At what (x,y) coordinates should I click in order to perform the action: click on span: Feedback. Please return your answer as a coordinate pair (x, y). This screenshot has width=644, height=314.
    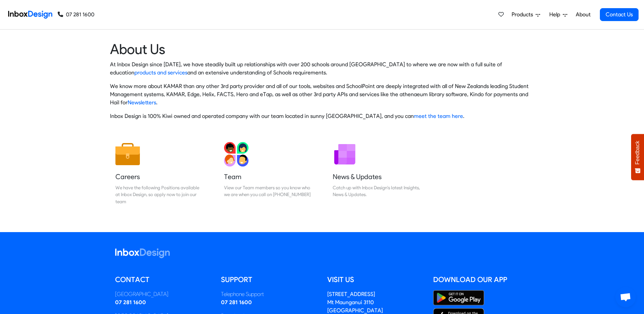
    Looking at the image, I should click on (637, 152).